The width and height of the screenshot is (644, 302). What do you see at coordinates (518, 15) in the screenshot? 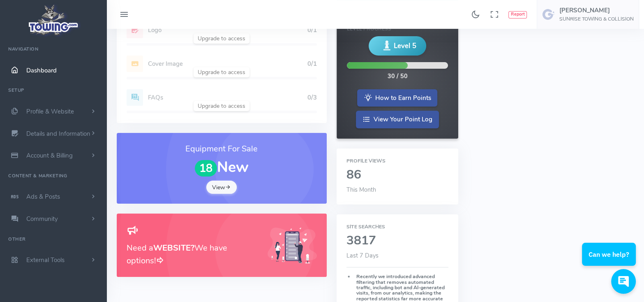
I see `button: Report` at bounding box center [518, 15].